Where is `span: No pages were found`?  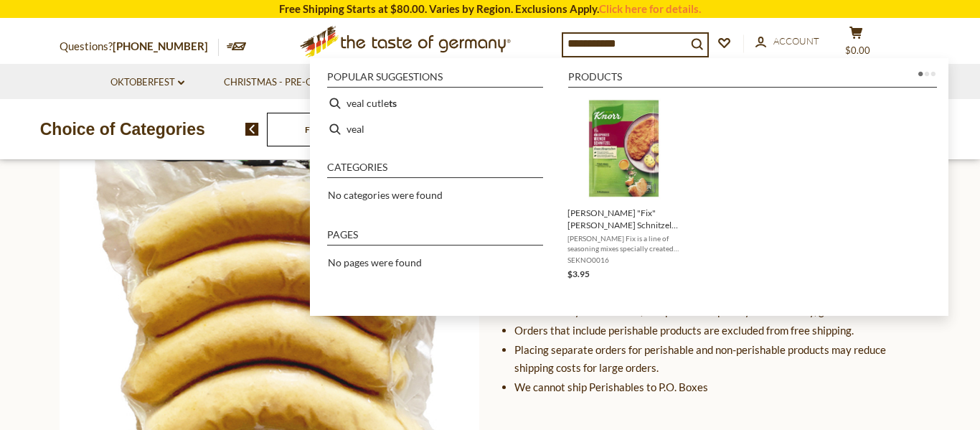 span: No pages were found is located at coordinates (375, 262).